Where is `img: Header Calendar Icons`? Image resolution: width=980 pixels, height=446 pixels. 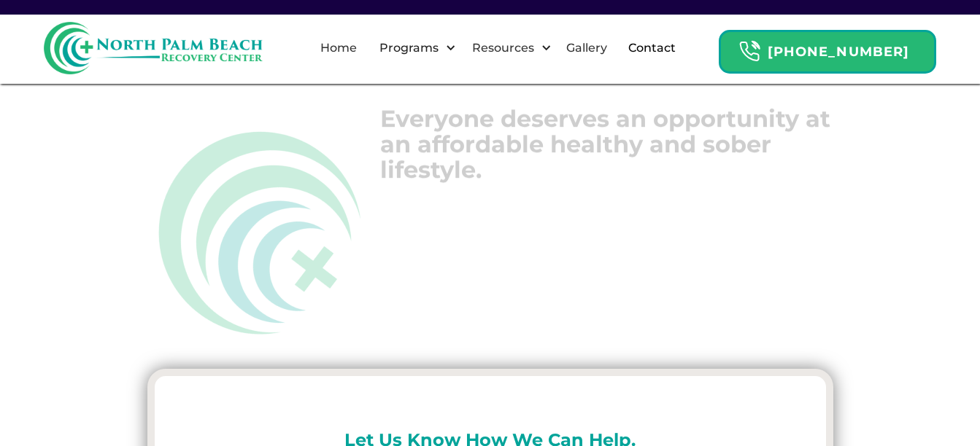 img: Header Calendar Icons is located at coordinates (749, 51).